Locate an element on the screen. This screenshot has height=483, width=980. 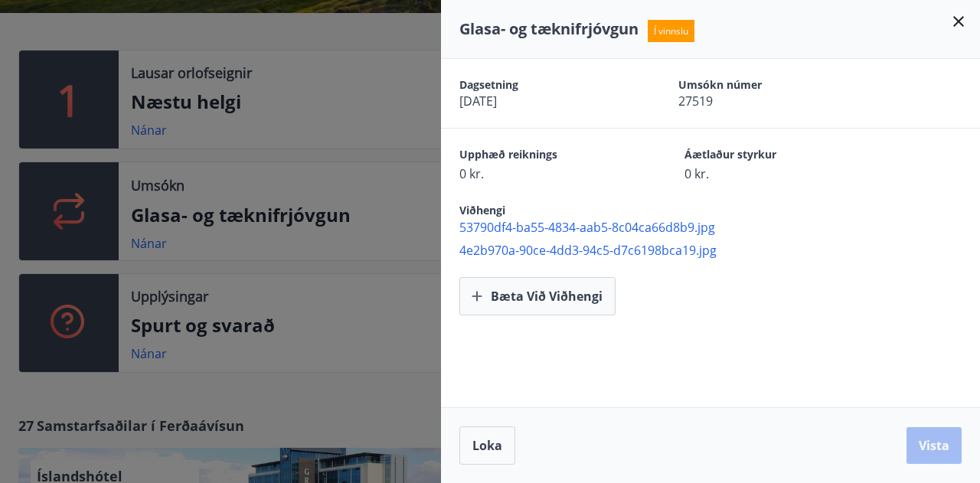
span: Áætlaður styrkur is located at coordinates (770, 156).